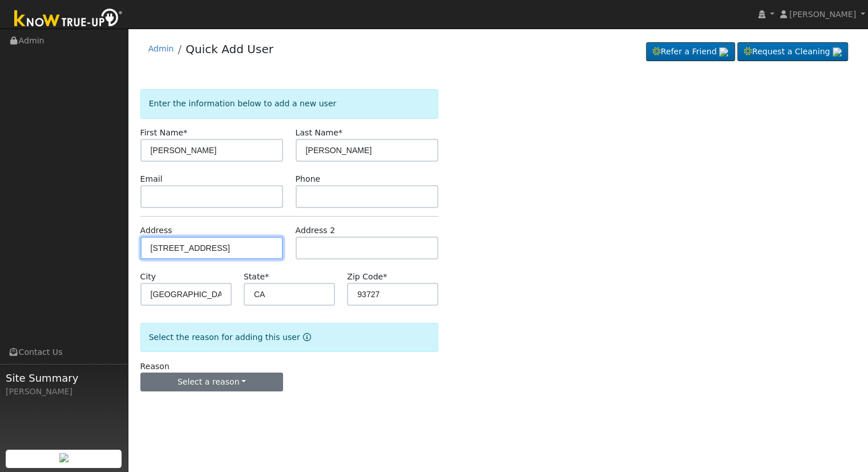 This screenshot has height=472, width=868. What do you see at coordinates (157, 230) in the screenshot?
I see `label: Address` at bounding box center [157, 230].